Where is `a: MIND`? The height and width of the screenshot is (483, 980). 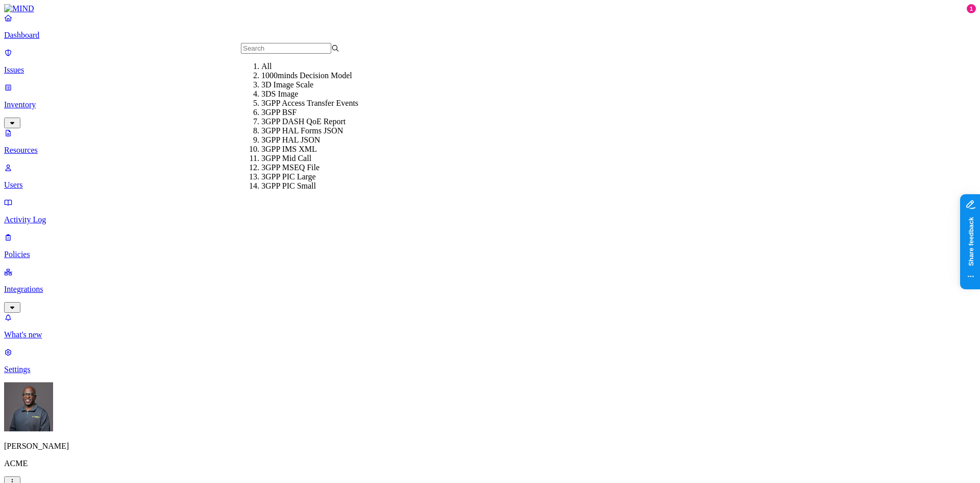 a: MIND is located at coordinates (490, 8).